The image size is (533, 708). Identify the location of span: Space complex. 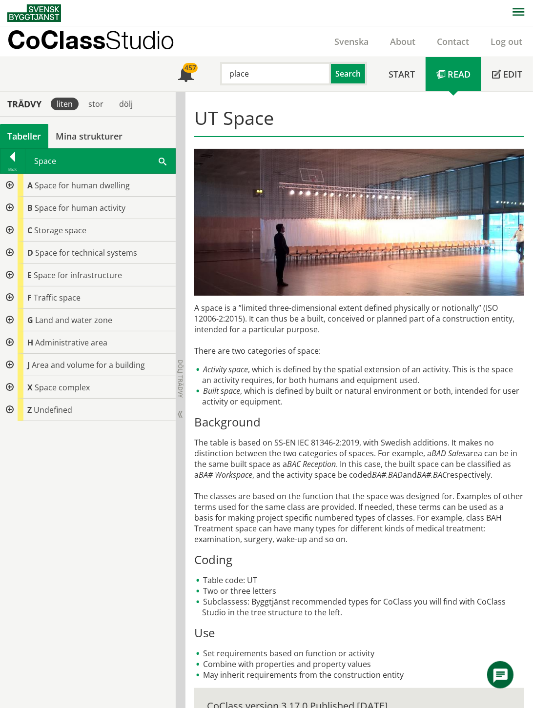
(62, 388).